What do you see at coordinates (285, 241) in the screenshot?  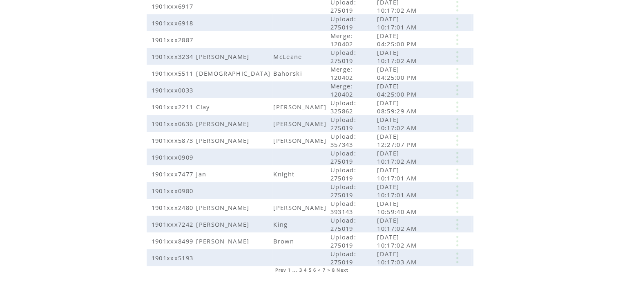 I see `span: Brown` at bounding box center [285, 241].